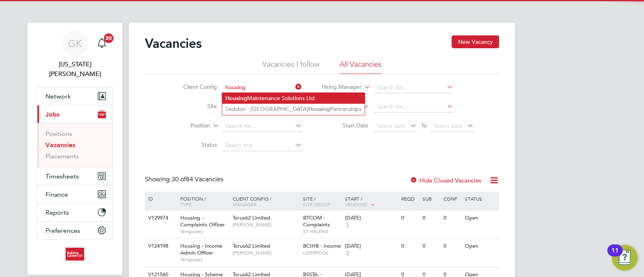 The image size is (644, 277). What do you see at coordinates (293, 98) in the screenshot?
I see `li: Maintenance Solutions Ltd` at bounding box center [293, 98].